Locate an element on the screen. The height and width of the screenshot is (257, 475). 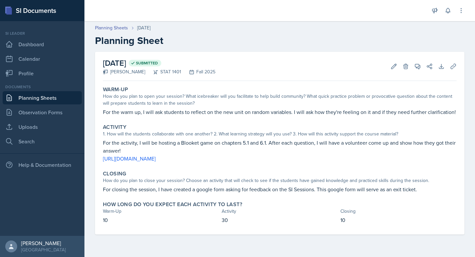
div: Closing is located at coordinates (399, 211).